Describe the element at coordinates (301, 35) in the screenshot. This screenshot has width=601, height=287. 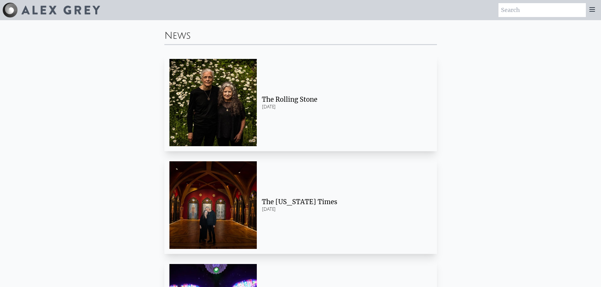
I see `div: News` at that location.